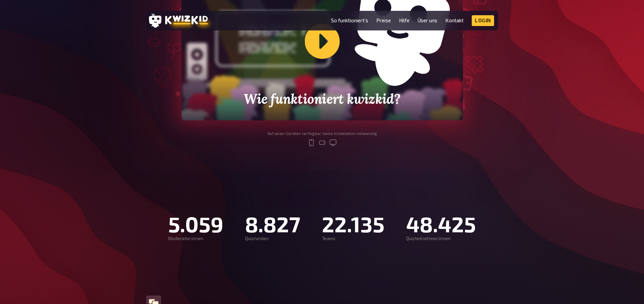  Describe the element at coordinates (383, 20) in the screenshot. I see `a: Preise` at that location.